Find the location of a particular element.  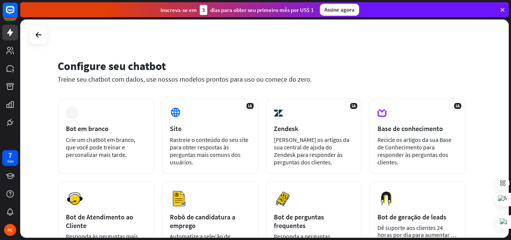

font: Bot de geração de leads is located at coordinates (412, 217).